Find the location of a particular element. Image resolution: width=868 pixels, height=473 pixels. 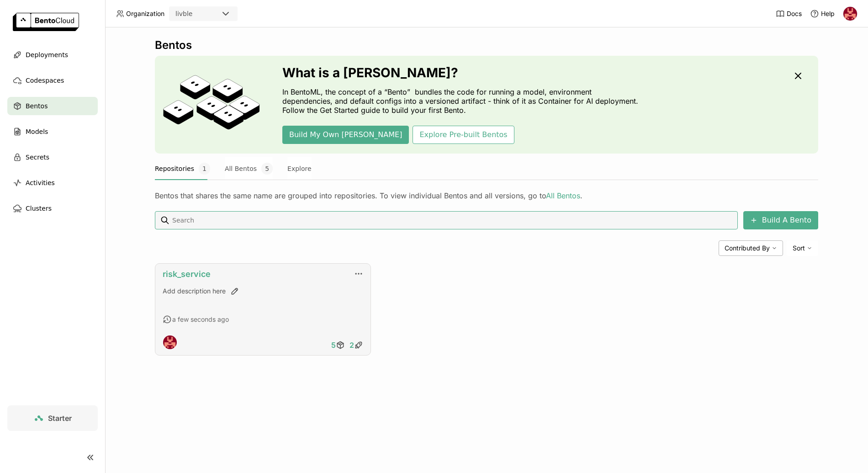

span: Organization is located at coordinates (146, 14).